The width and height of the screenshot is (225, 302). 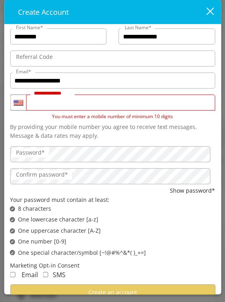 I want to click on input: FirstName, so click(x=58, y=36).